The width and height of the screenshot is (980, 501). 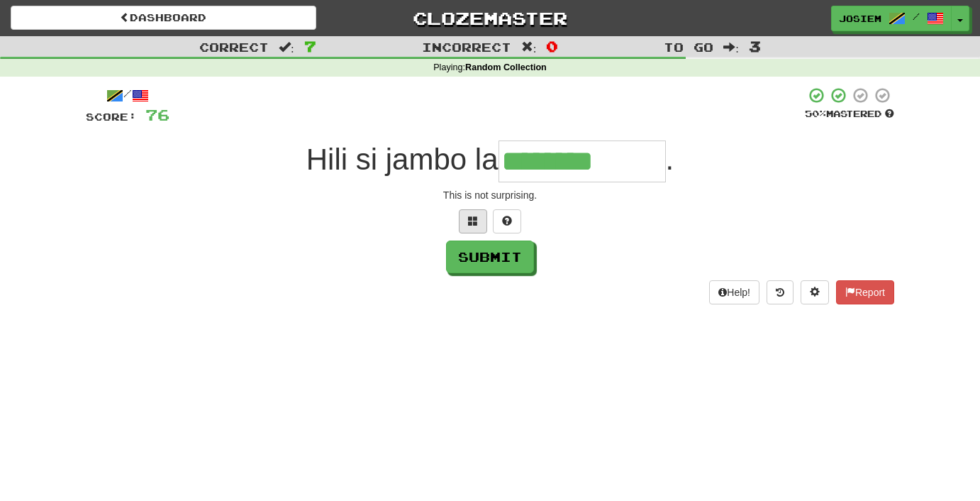 What do you see at coordinates (163, 18) in the screenshot?
I see `a: Dashboard` at bounding box center [163, 18].